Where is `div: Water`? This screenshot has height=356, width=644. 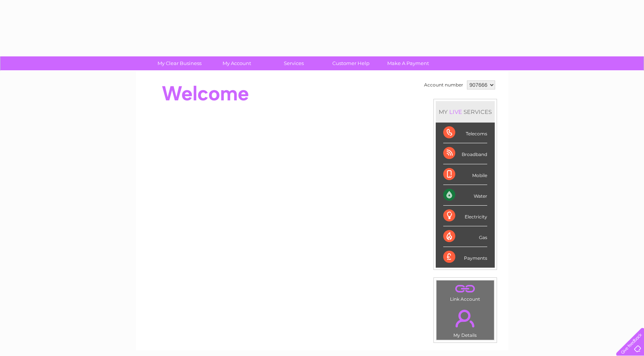
div: Water is located at coordinates (465, 195).